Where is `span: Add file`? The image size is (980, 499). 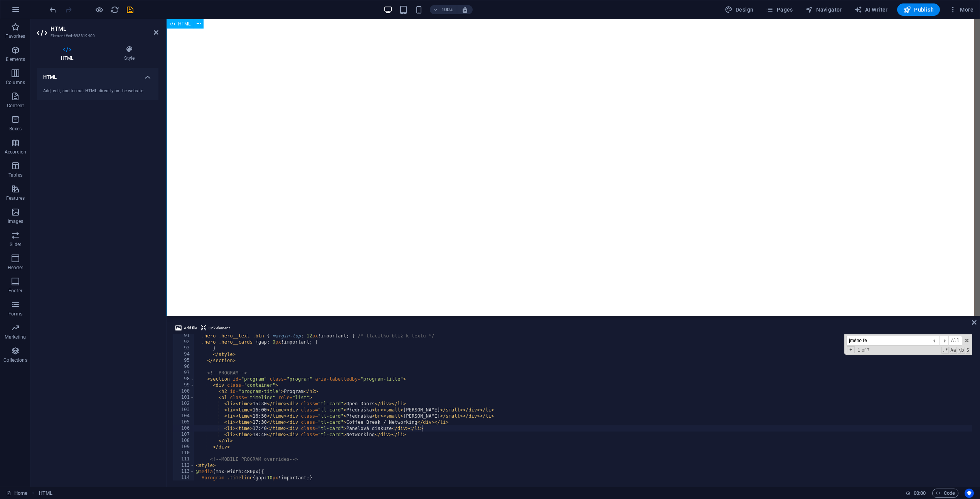 span: Add file is located at coordinates (190, 328).